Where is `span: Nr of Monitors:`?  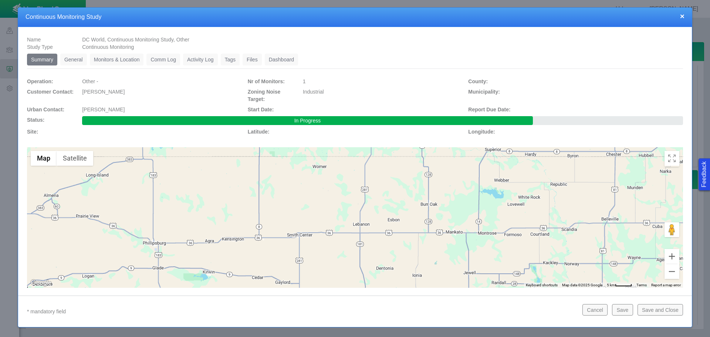 span: Nr of Monitors: is located at coordinates (266, 81).